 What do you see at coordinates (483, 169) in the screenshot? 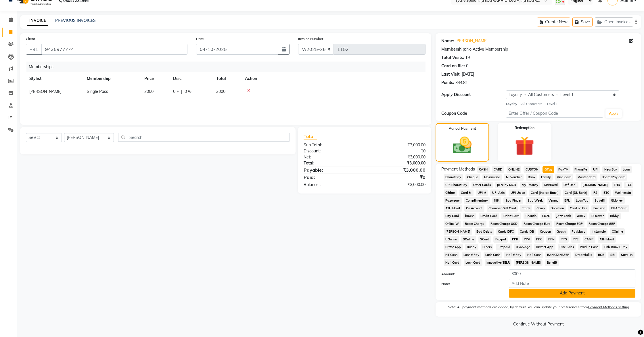
I see `span: CASH` at bounding box center [483, 169].